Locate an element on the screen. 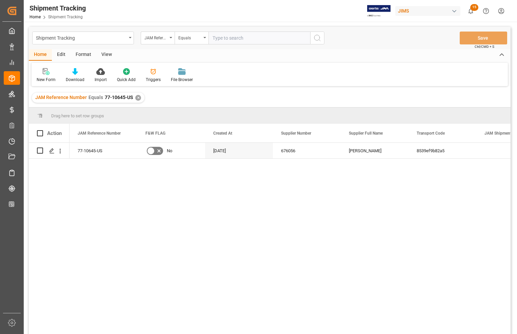  div: Action is located at coordinates (54, 133).